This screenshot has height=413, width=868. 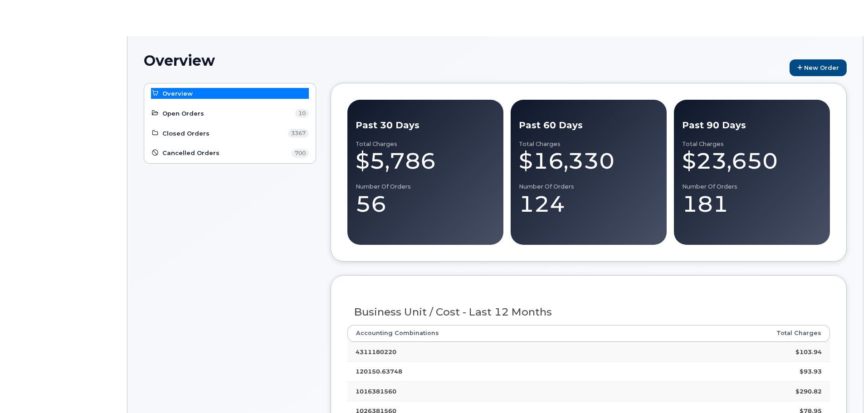 What do you see at coordinates (747, 333) in the screenshot?
I see `th: Total Charges` at bounding box center [747, 333].